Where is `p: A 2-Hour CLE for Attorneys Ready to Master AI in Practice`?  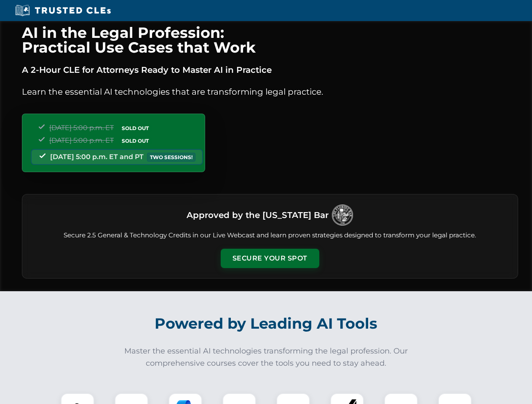
p: A 2-Hour CLE for Attorneys Ready to Master AI in Practice is located at coordinates (270, 70).